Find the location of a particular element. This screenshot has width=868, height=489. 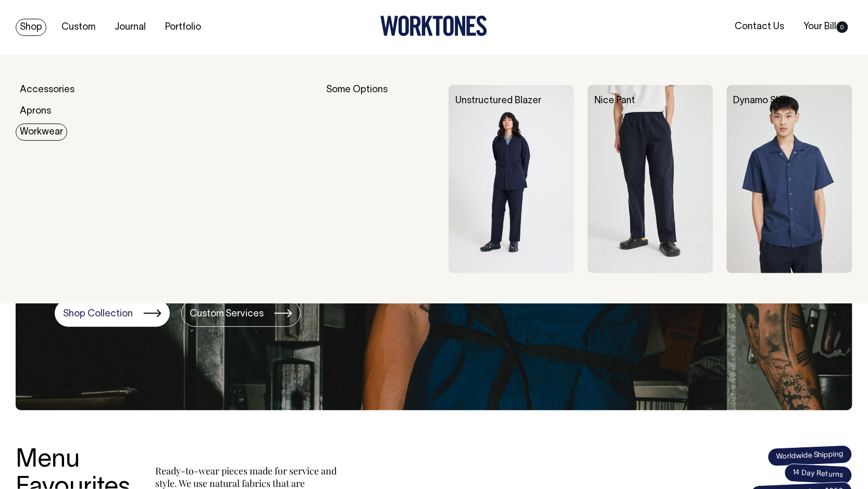

img: Dynamo Shirt is located at coordinates (789, 178).